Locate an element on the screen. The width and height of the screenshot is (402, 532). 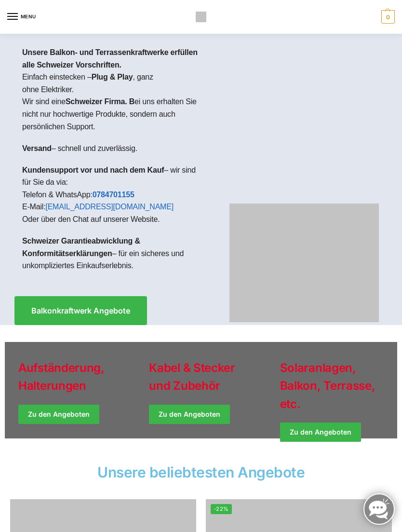
span: 0 is located at coordinates (388, 17).